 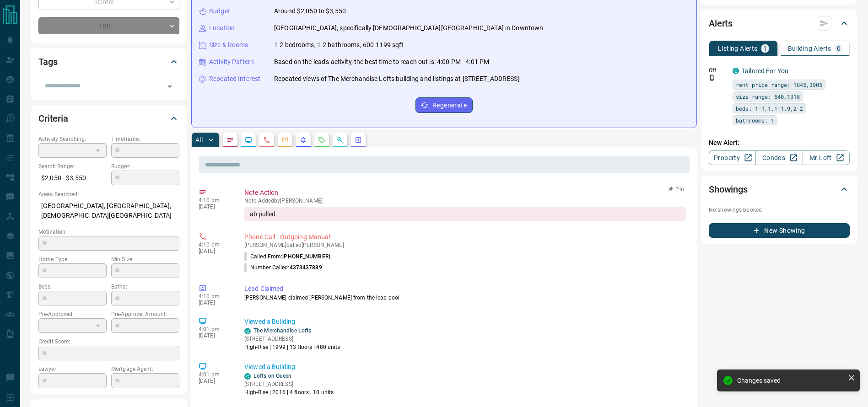 What do you see at coordinates (304, 140) in the screenshot?
I see `svg: Listing Alerts` at bounding box center [304, 140].